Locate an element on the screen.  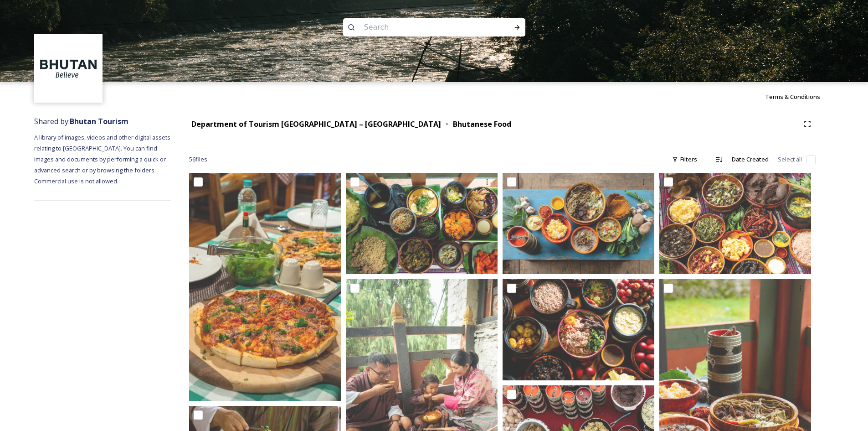
span: 56 file s is located at coordinates (198, 159).